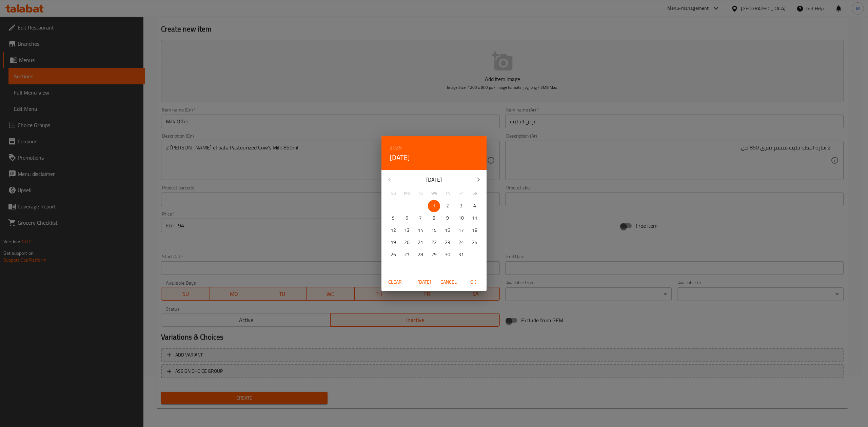 Image resolution: width=868 pixels, height=427 pixels. What do you see at coordinates (461, 254) in the screenshot?
I see `p: 31` at bounding box center [461, 254].